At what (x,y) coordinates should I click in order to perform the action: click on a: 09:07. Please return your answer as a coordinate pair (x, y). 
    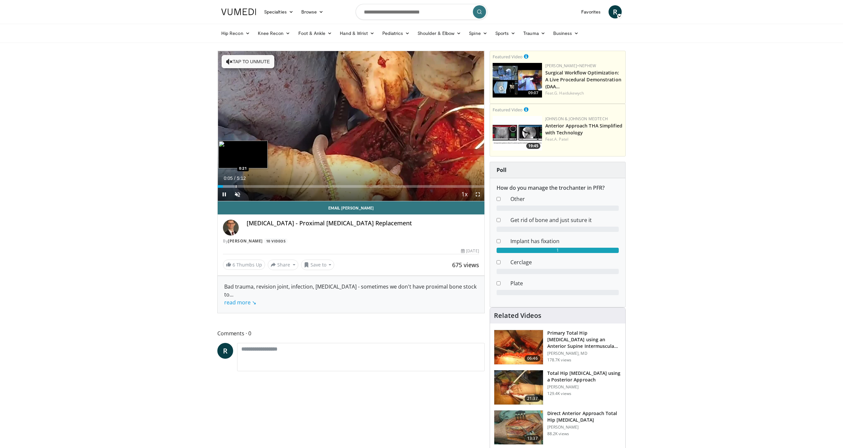
    Looking at the image, I should click on (517, 80).